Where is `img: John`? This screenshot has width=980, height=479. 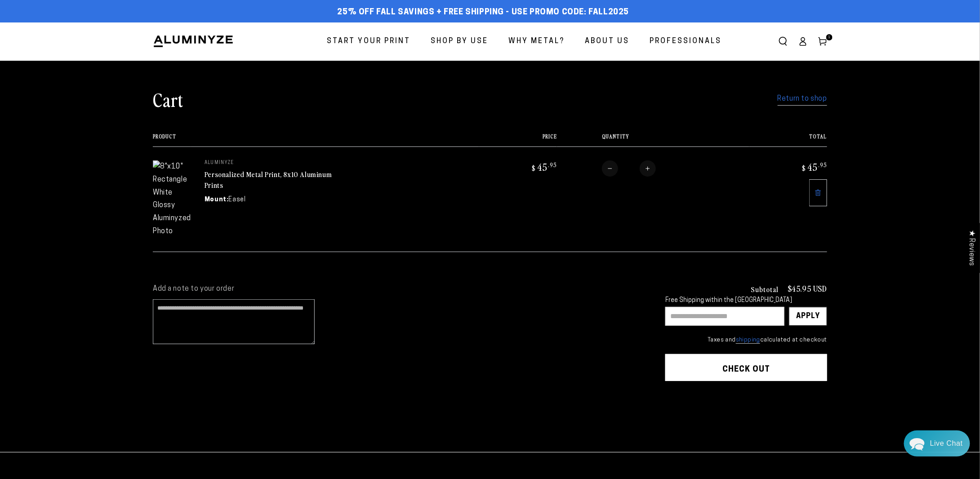
img: John is located at coordinates (96, 25).